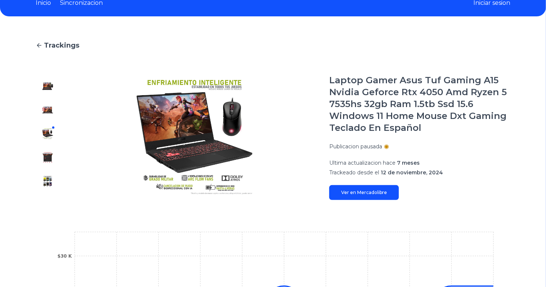  Describe the element at coordinates (354, 173) in the screenshot. I see `span: Trackeado desde el` at that location.